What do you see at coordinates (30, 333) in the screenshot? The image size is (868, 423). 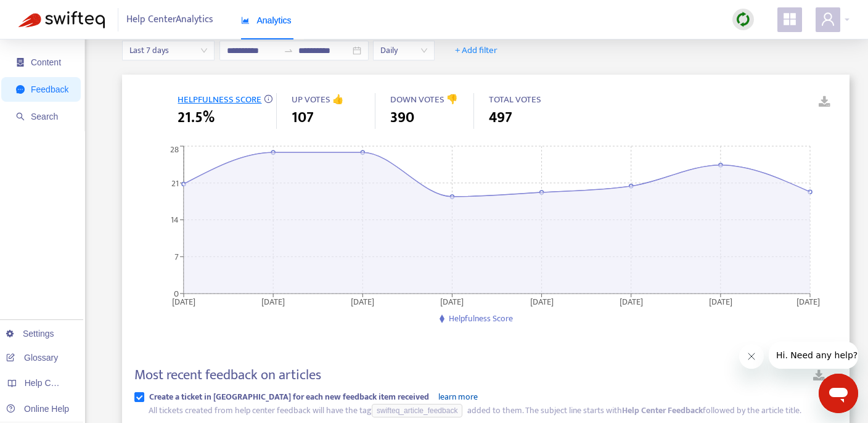 I see `a: Settings` at bounding box center [30, 333].